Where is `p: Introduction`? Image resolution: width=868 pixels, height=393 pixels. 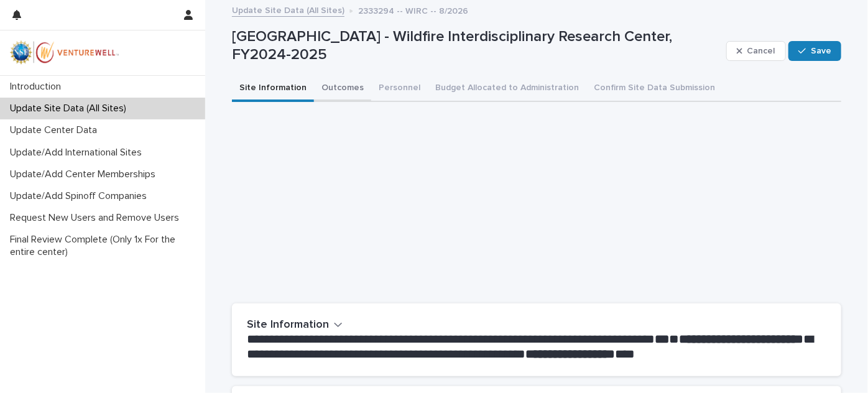
p: Introduction is located at coordinates (38, 86).